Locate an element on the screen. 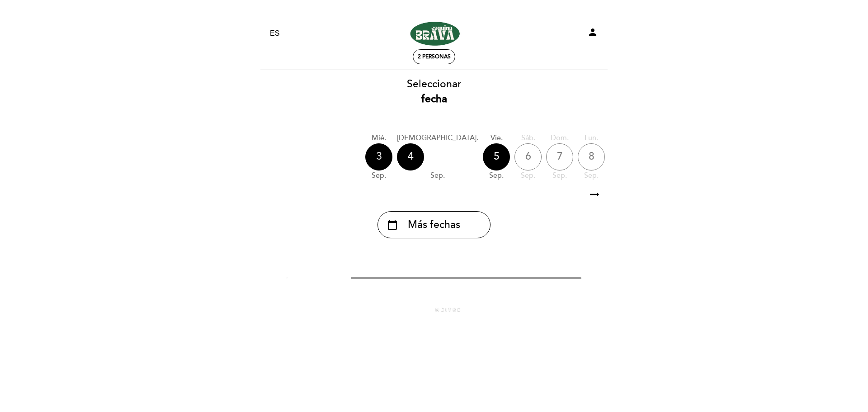 This screenshot has height=412, width=868. a: Esquina Brava is located at coordinates (434, 33).